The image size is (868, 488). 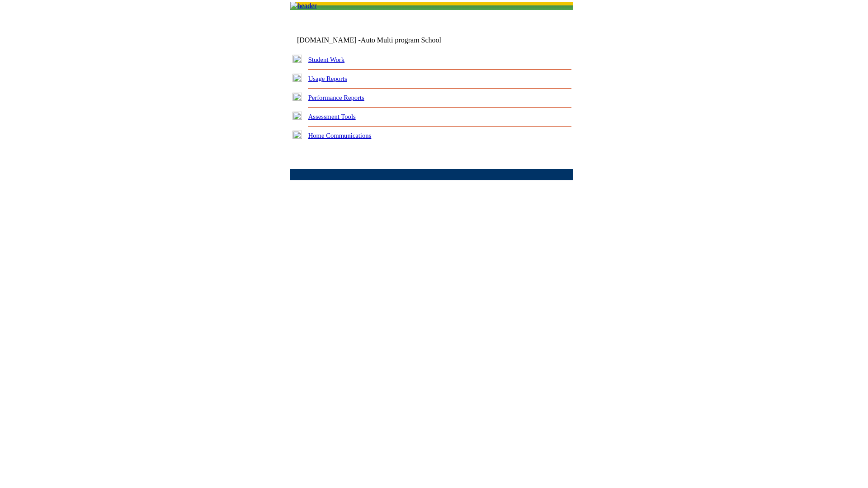 What do you see at coordinates (332, 117) in the screenshot?
I see `a: Assessment Tools` at bounding box center [332, 117].